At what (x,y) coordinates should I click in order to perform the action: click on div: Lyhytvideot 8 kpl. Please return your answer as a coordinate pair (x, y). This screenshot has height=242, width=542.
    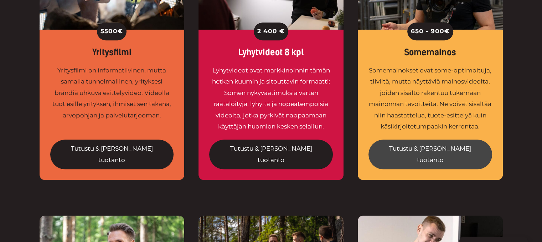
    Looking at the image, I should click on (271, 52).